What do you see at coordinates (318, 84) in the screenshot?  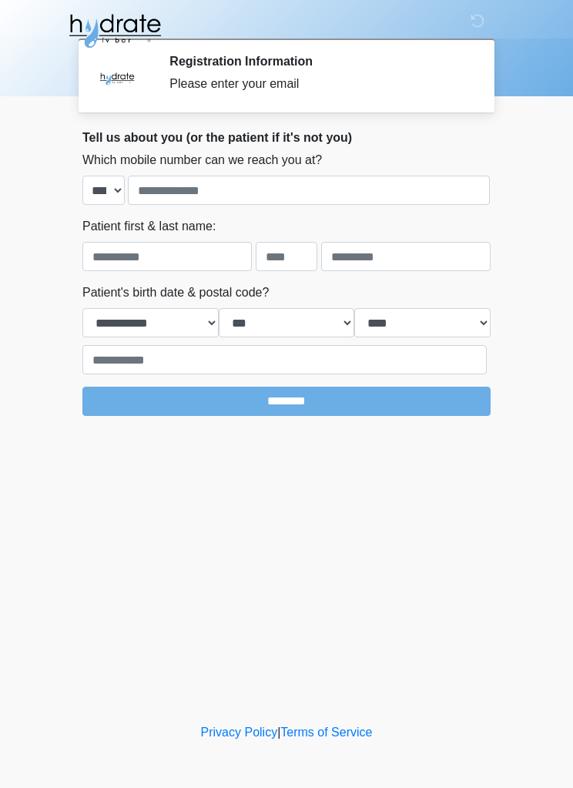 I see `div: Please enter your email` at bounding box center [318, 84].